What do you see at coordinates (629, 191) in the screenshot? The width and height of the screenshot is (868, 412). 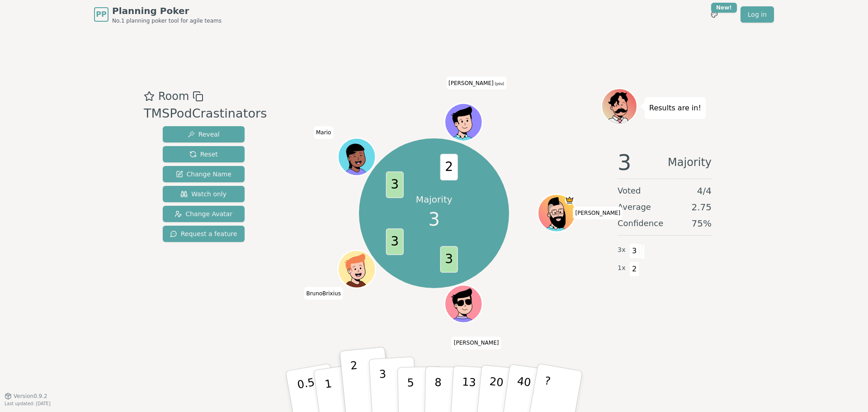 I see `span: Voted` at bounding box center [629, 191].